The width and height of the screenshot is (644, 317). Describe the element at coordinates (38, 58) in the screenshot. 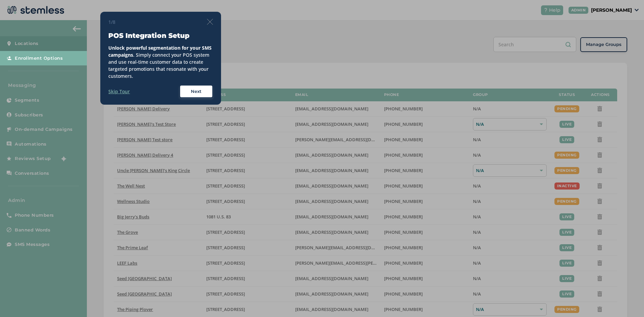

I see `span: Enrollment Options` at that location.